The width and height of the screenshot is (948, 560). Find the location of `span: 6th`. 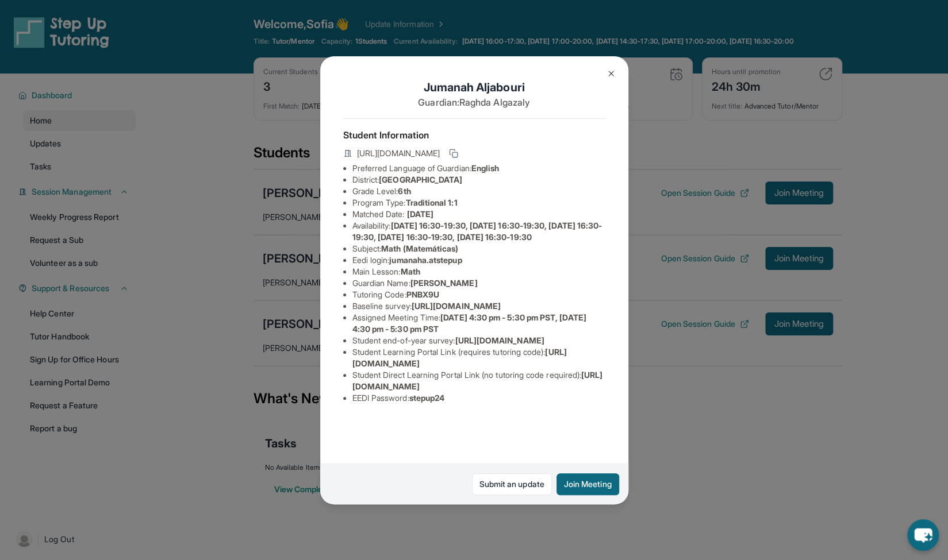

span: 6th is located at coordinates (404, 191).